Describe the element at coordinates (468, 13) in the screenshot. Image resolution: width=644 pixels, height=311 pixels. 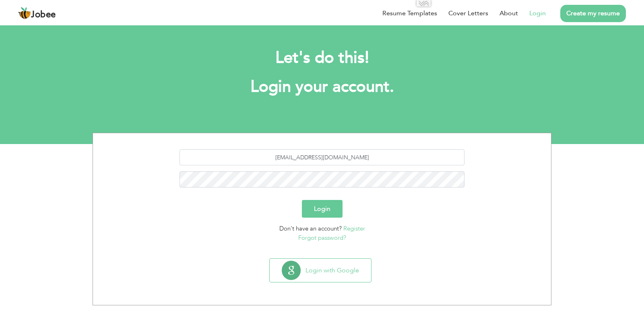
I see `a: Cover Letters` at that location.